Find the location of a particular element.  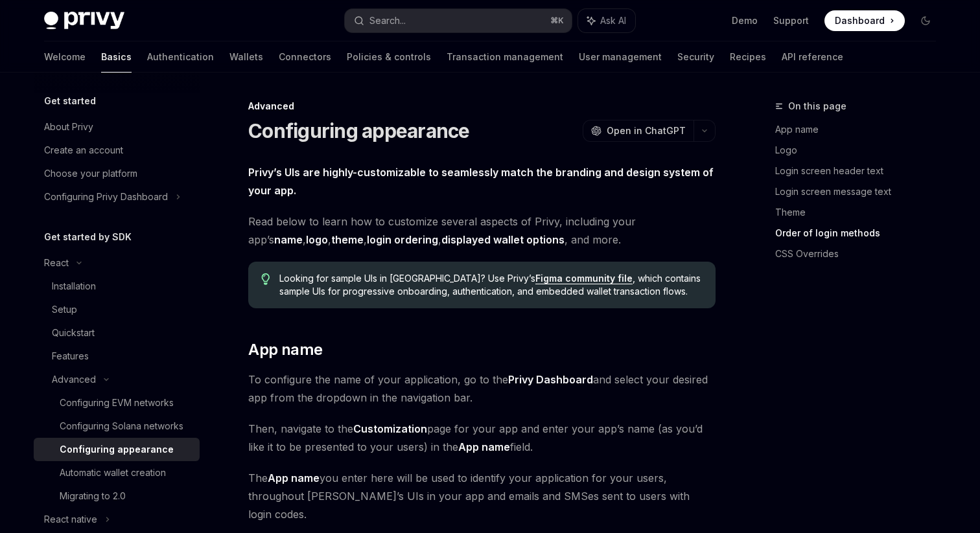

strong: Customization is located at coordinates (390, 429).